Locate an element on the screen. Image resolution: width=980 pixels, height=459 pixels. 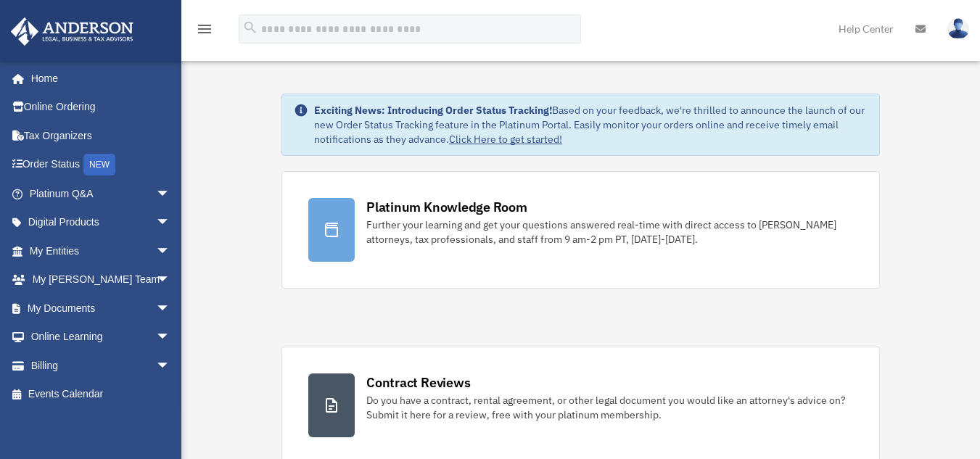
div: NEW is located at coordinates (99, 164).